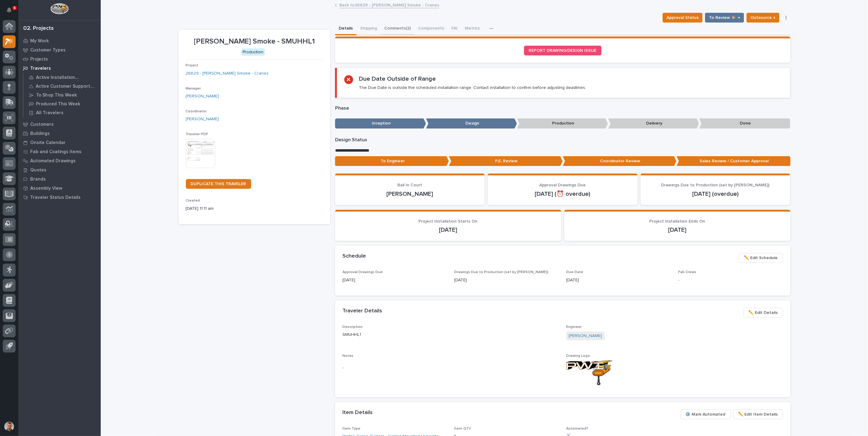  Describe the element at coordinates (60, 152) in the screenshot. I see `a: Fab and Coatings Items` at that location.